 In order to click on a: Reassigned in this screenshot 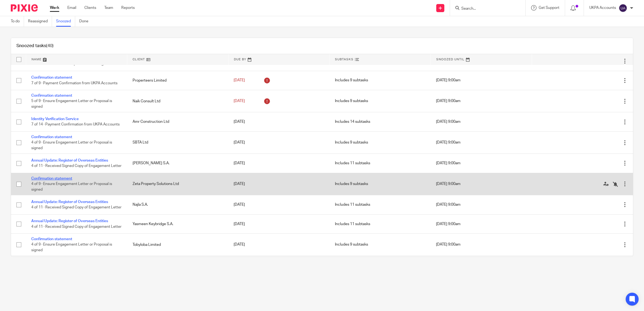, I will do `click(40, 21)`.